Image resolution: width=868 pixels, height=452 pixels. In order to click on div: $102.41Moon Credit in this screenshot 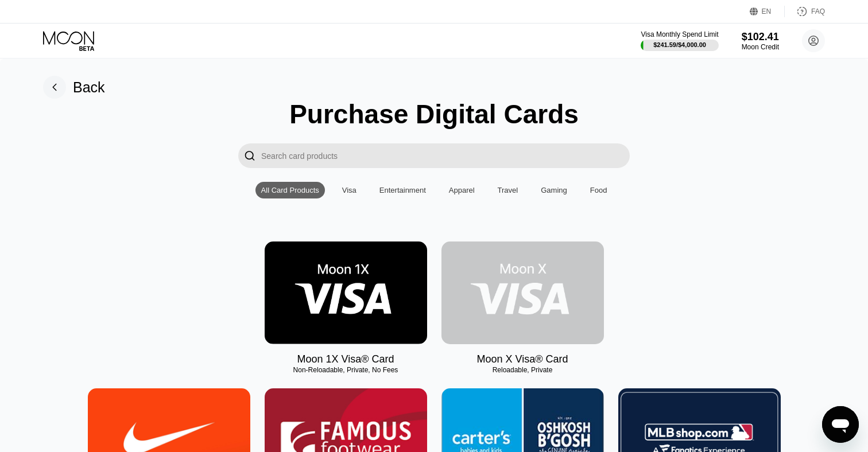, I will do `click(760, 41)`.